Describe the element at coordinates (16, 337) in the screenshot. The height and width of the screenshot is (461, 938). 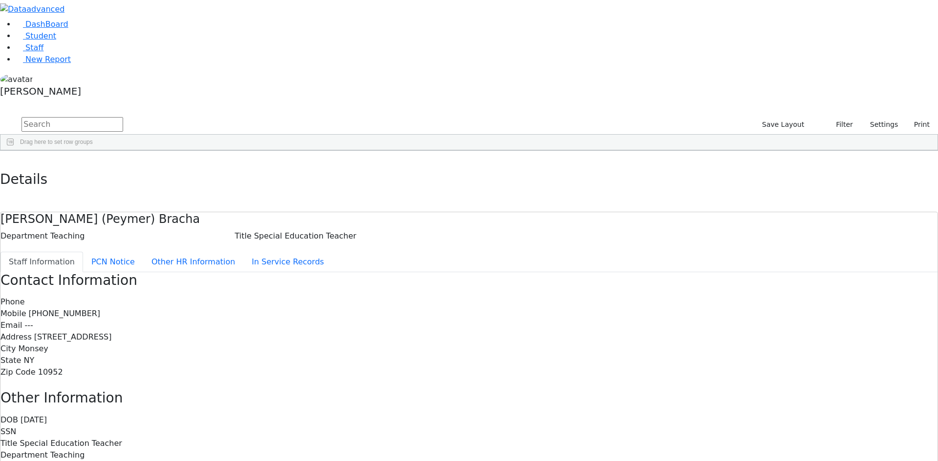
I see `label: Address` at that location.